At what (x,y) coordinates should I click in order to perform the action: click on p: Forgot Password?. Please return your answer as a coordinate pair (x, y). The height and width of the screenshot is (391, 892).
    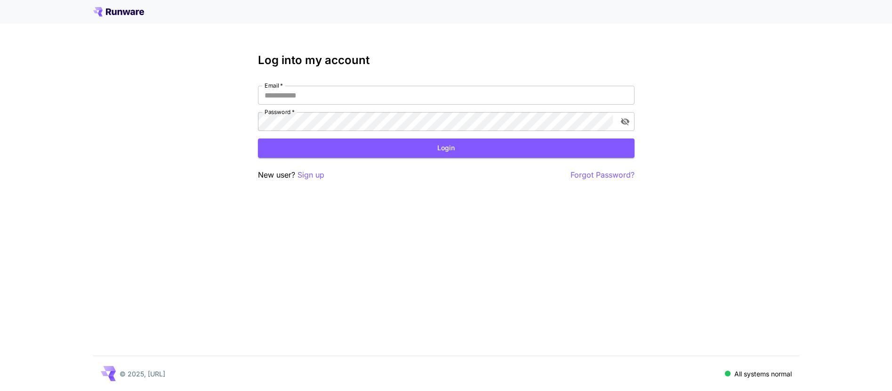
    Looking at the image, I should click on (603, 175).